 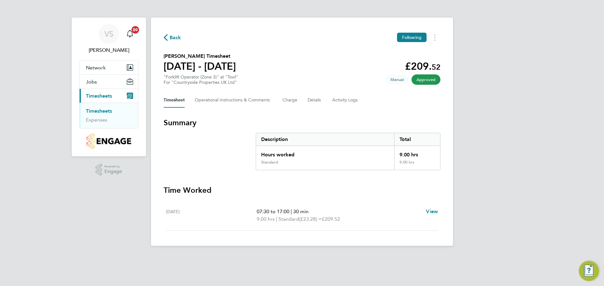 What do you see at coordinates (289, 219) in the screenshot?
I see `span: Standard` at bounding box center [289, 219].